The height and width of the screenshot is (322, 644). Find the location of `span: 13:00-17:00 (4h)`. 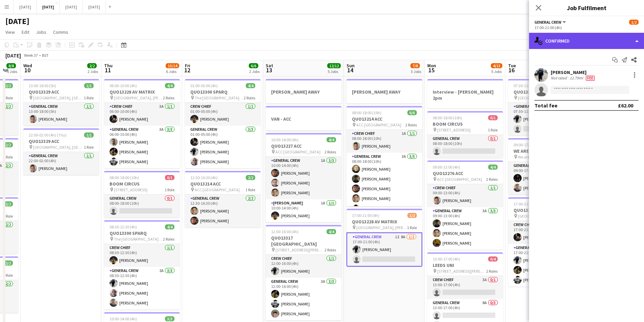

span: 13:00-17:00 (4h) is located at coordinates (446, 259).